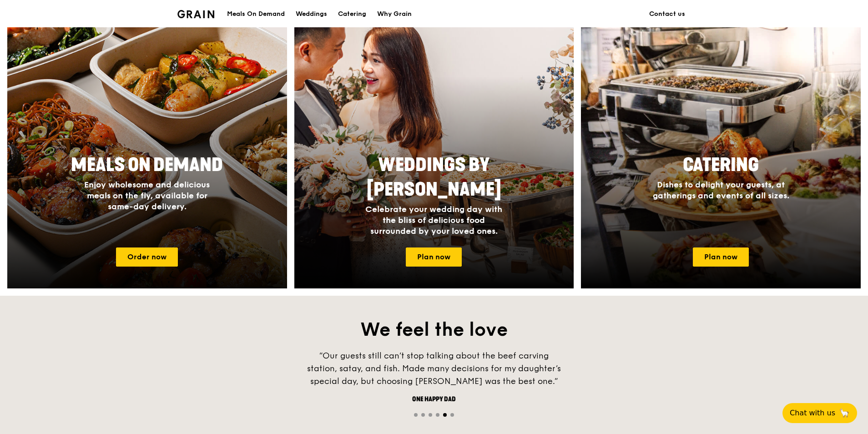 This screenshot has width=868, height=434. Describe the element at coordinates (452, 415) in the screenshot. I see `span: Go to slide 6` at that location.